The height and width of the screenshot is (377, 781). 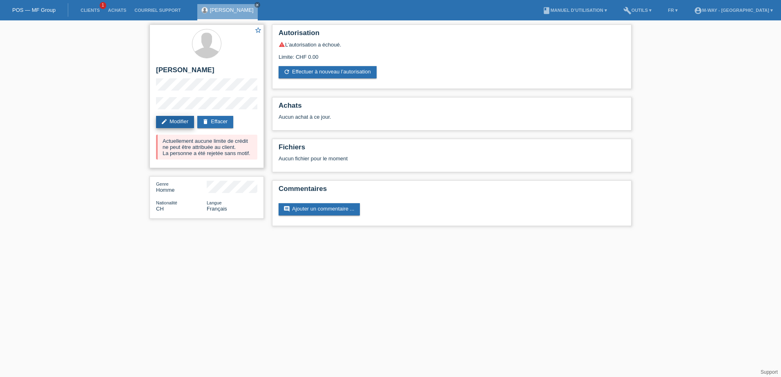 What do you see at coordinates (627, 11) in the screenshot?
I see `i: build` at bounding box center [627, 11].